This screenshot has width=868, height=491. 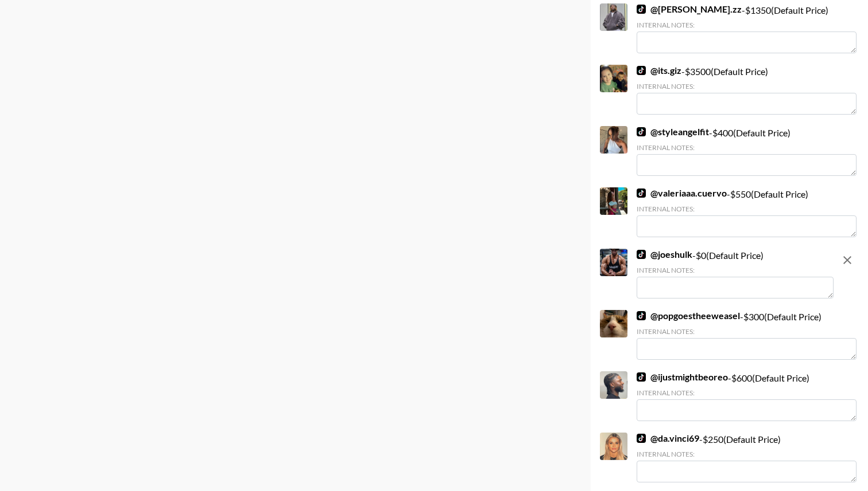 What do you see at coordinates (847, 260) in the screenshot?
I see `button: remove` at bounding box center [847, 260].